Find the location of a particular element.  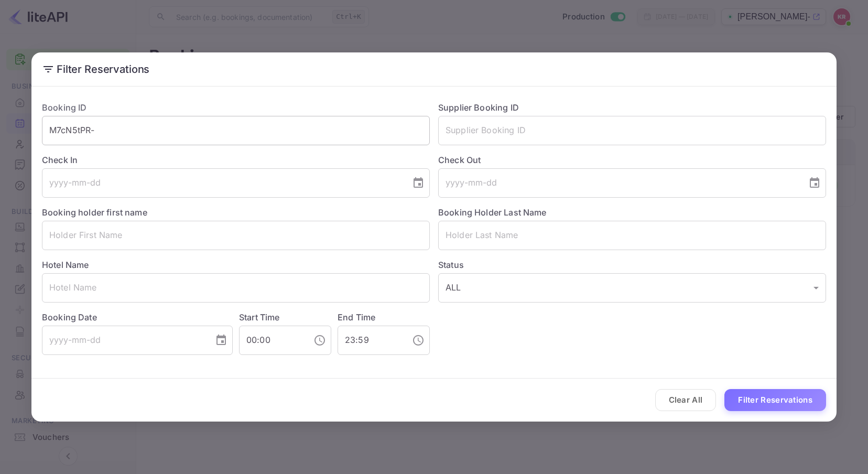

input: Holder First Name is located at coordinates (236, 235).